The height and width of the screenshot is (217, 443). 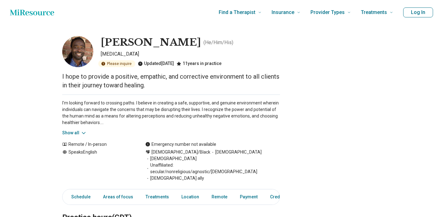 What do you see at coordinates (237, 12) in the screenshot?
I see `span: Find a Therapist` at bounding box center [237, 12].